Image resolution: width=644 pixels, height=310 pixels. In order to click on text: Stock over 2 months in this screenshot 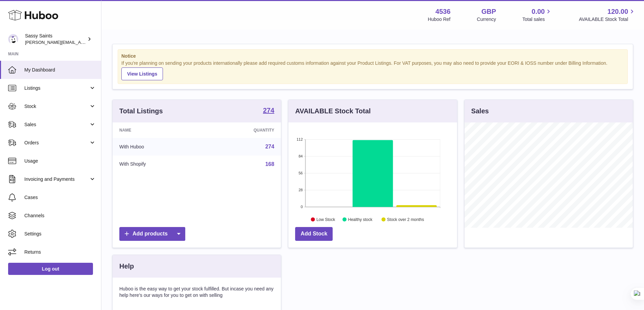, I will do `click(405, 220)`.